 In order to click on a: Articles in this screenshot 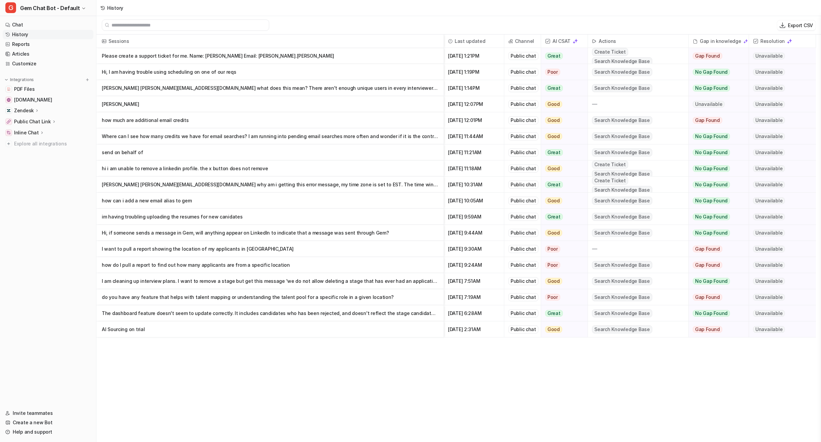, I will do `click(48, 54)`.